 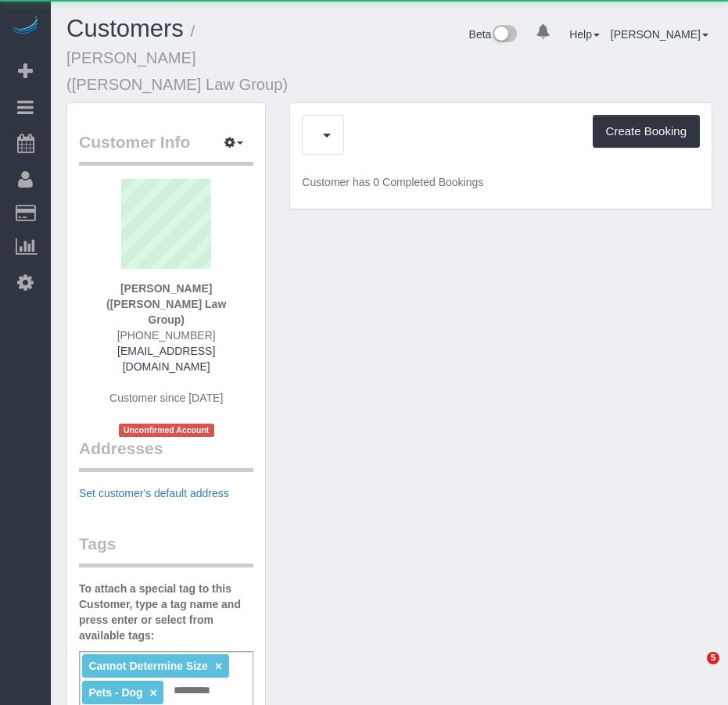 I want to click on span: 5, so click(x=713, y=658).